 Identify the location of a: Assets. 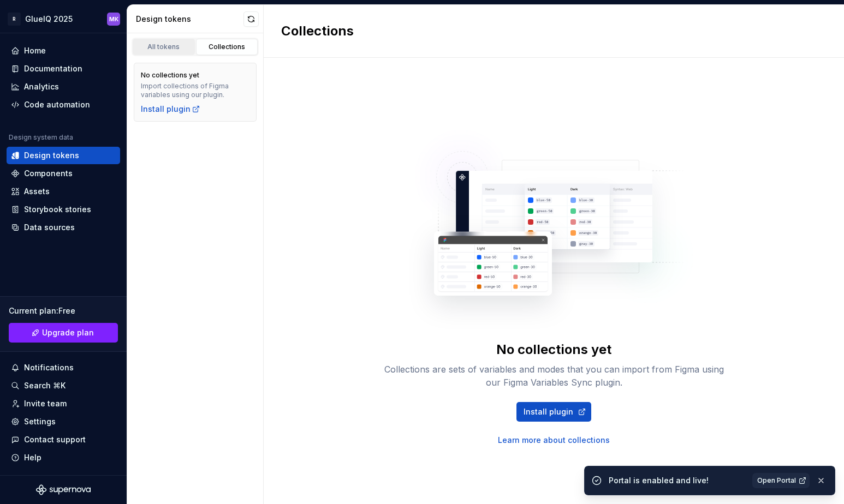
(64, 191).